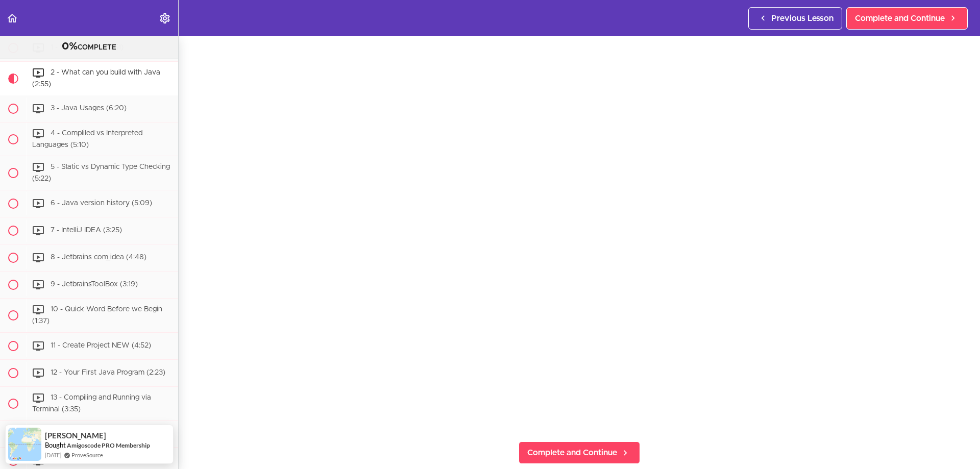 The image size is (980, 469). Describe the element at coordinates (88, 455) in the screenshot. I see `a: ProveSource` at that location.